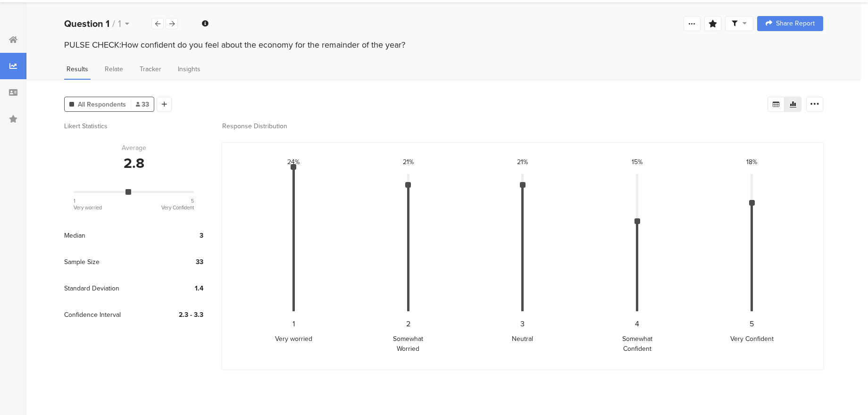  What do you see at coordinates (109, 236) in the screenshot?
I see `div: Median` at bounding box center [109, 236].